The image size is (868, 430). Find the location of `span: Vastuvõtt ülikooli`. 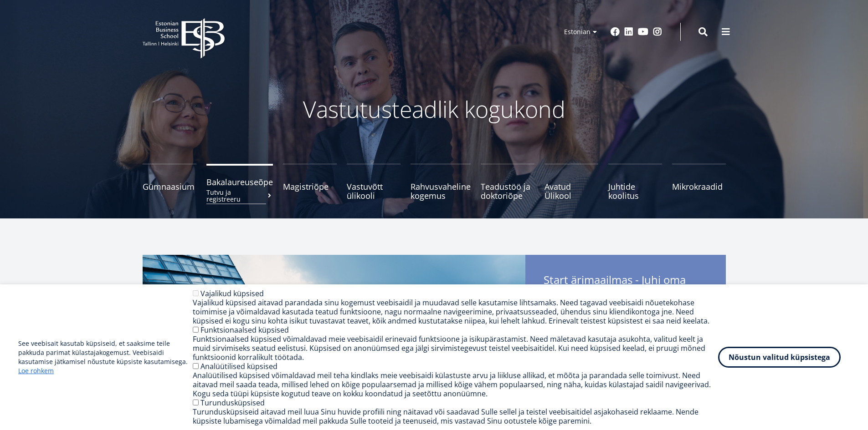

span: Vastuvõtt ülikooli is located at coordinates (374, 191).